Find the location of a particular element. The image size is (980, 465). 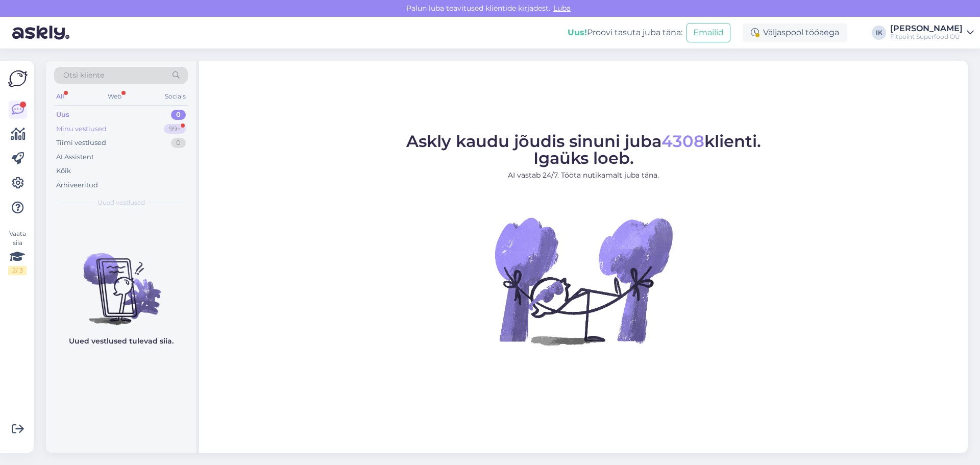

div: 2 / 3 is located at coordinates (17, 270).